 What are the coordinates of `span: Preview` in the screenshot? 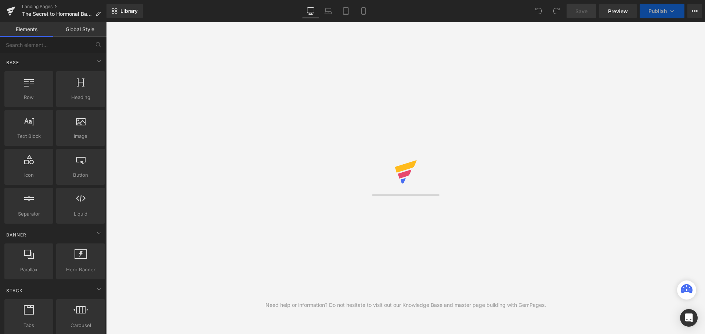 It's located at (618, 11).